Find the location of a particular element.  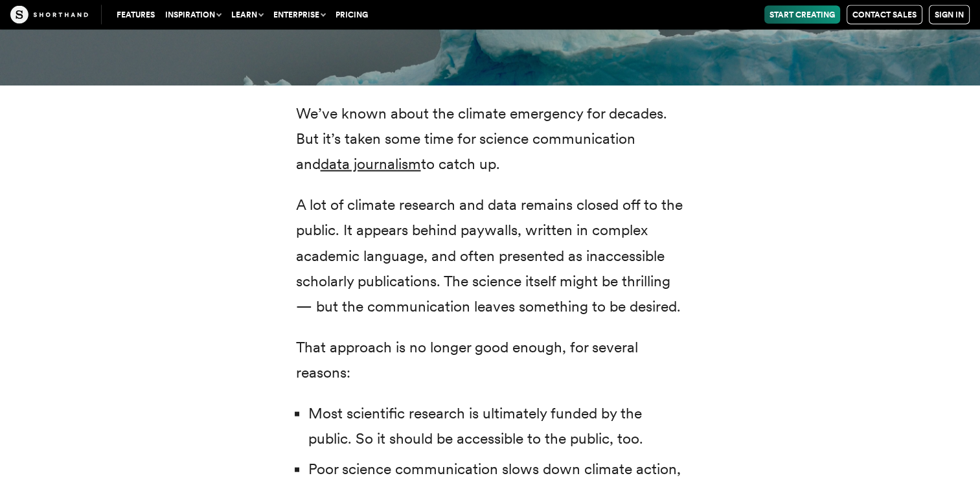

li: Most scientific research is ultimately funded by the public. So it should be accessible to the pu... is located at coordinates (496, 426).